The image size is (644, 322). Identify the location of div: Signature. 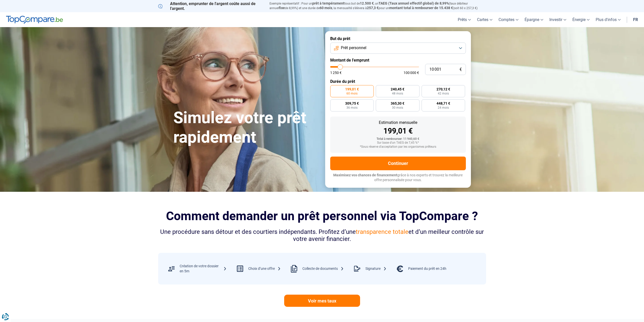
(376, 269).